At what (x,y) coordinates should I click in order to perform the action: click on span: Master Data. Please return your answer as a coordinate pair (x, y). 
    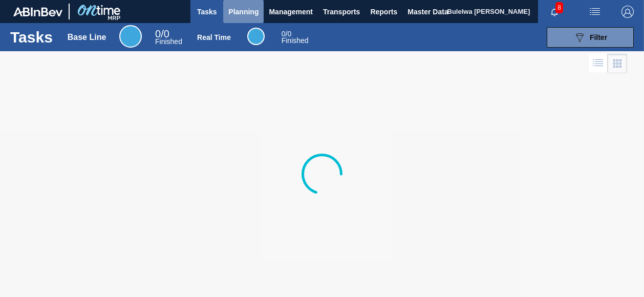
    Looking at the image, I should click on (428, 12).